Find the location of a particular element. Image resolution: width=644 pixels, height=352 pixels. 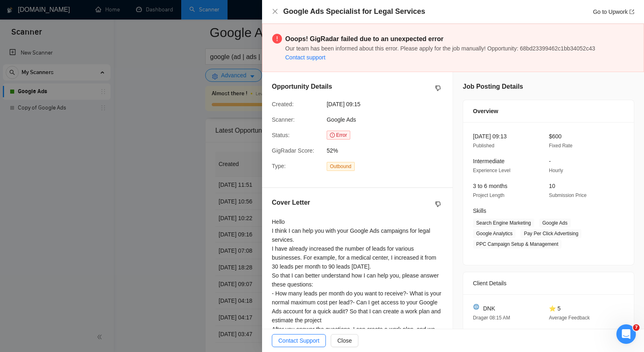

span: Intermediate is located at coordinates (489, 161).